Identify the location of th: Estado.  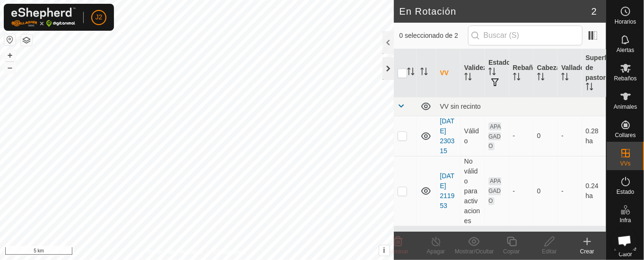
(496, 73).